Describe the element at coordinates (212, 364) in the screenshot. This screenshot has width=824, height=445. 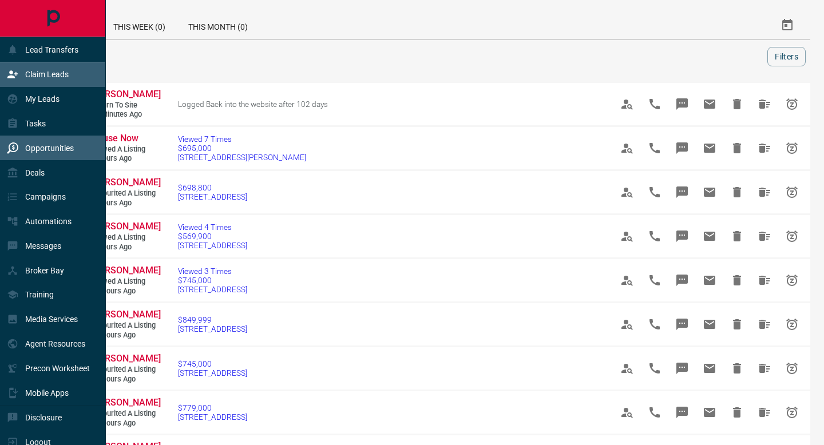
I see `span: $745,000` at that location.